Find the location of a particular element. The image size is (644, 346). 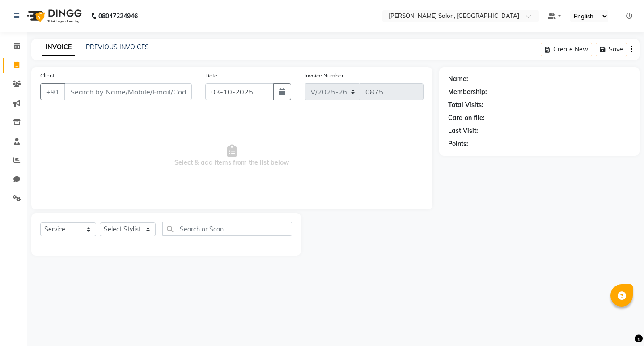

span: Select & add items from the list below is located at coordinates (232, 156).